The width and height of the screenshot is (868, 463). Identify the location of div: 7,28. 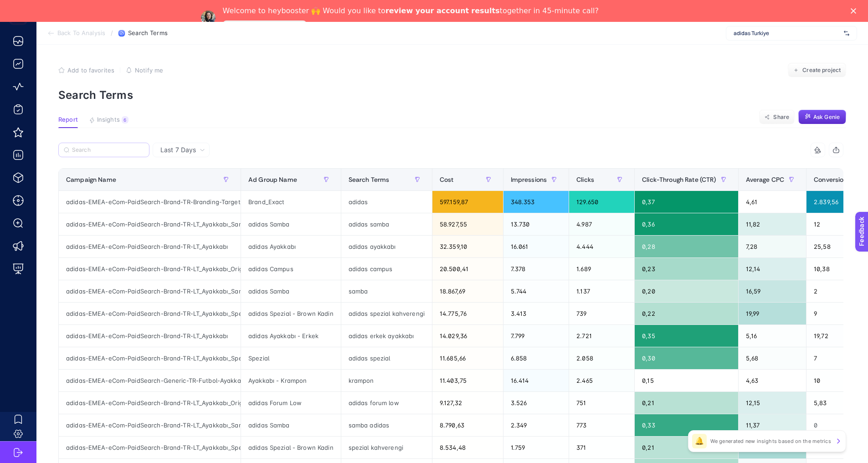
(772, 247).